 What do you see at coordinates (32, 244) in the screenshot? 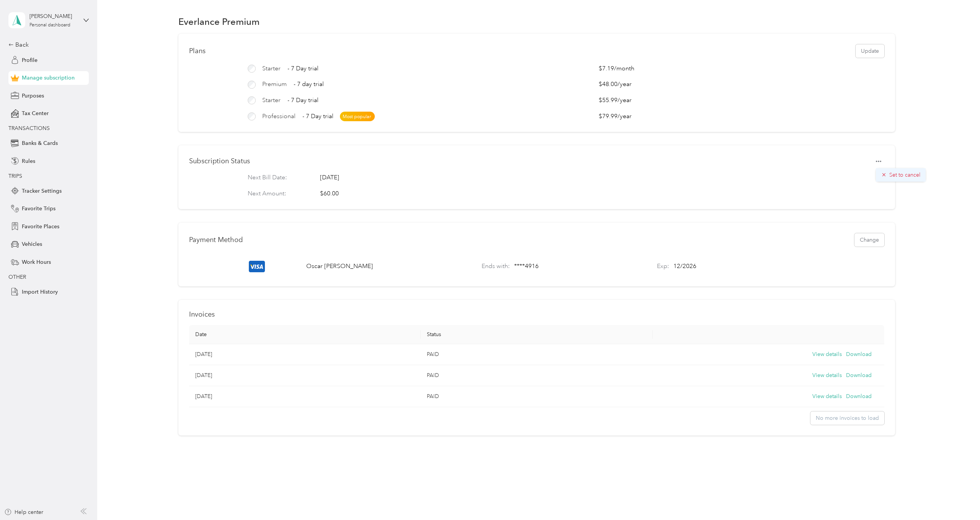
I see `span: Vehicles` at bounding box center [32, 244].